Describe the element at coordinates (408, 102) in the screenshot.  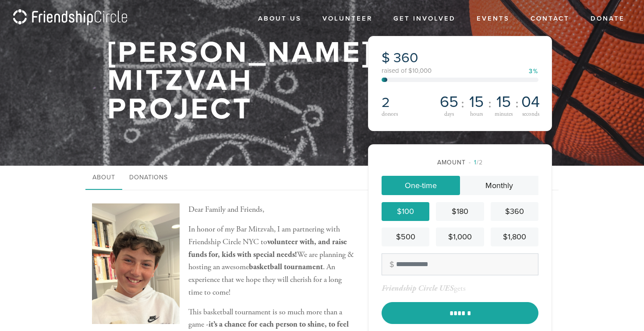
I see `h2: 2` at that location.